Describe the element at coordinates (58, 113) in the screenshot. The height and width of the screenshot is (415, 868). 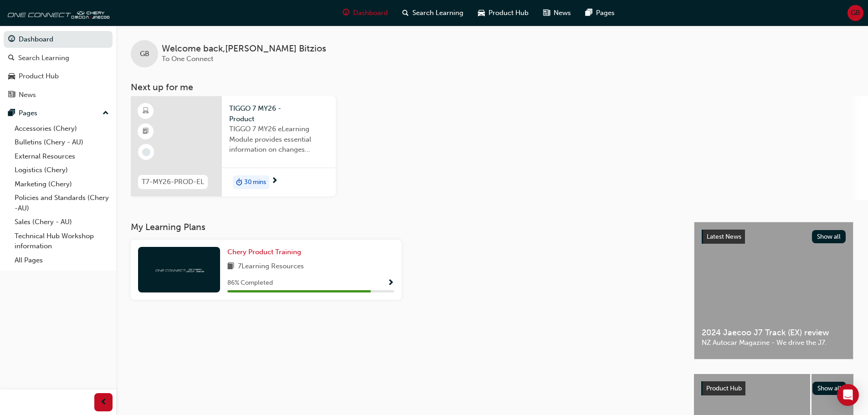
I see `button: Pages` at that location.